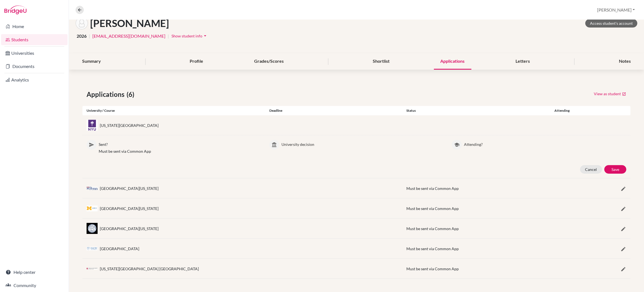 The image size is (644, 292). What do you see at coordinates (562, 111) in the screenshot?
I see `div: Attending` at bounding box center [562, 111].